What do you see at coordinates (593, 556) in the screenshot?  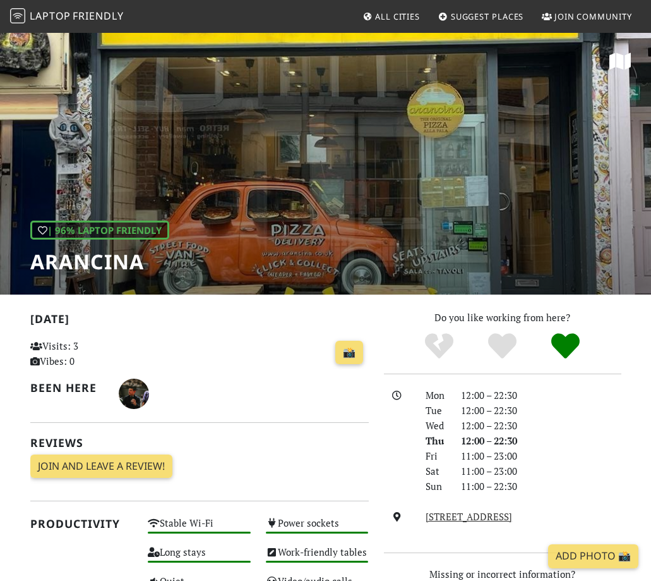 I see `a: Add Photo 📸` at bounding box center [593, 556].